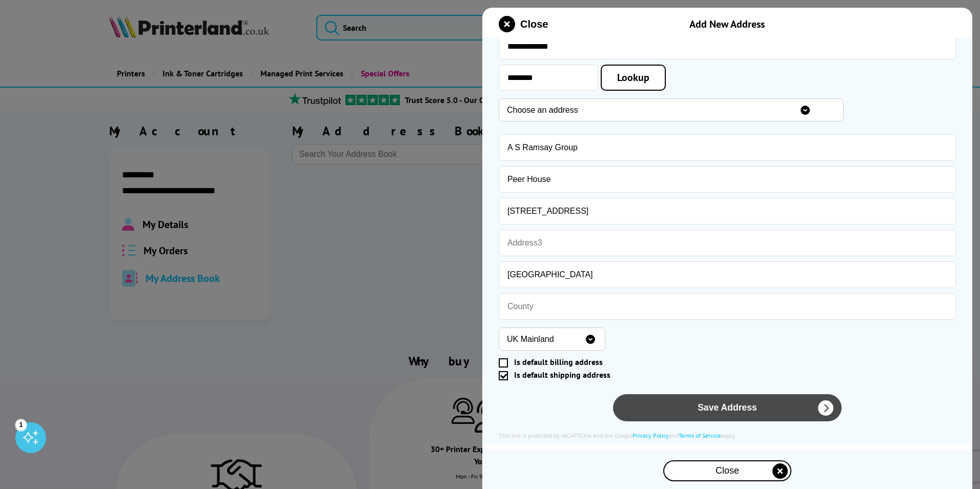  Describe the element at coordinates (700, 435) in the screenshot. I see `a: Terms of Service` at that location.